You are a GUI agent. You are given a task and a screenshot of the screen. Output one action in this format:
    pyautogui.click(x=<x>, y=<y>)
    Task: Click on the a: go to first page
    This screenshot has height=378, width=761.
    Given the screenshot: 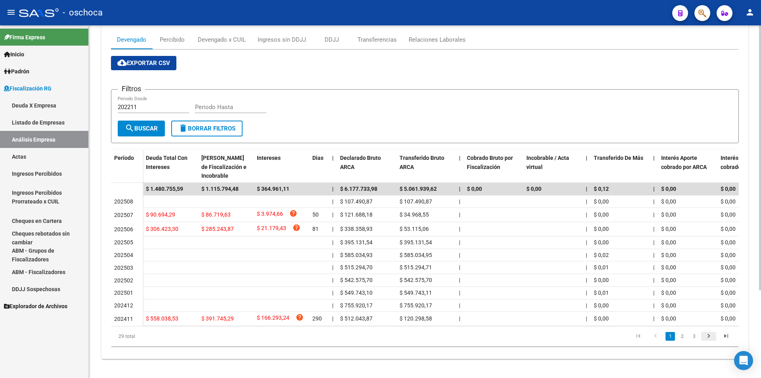 What is the action you would take?
    pyautogui.click(x=638, y=336)
    